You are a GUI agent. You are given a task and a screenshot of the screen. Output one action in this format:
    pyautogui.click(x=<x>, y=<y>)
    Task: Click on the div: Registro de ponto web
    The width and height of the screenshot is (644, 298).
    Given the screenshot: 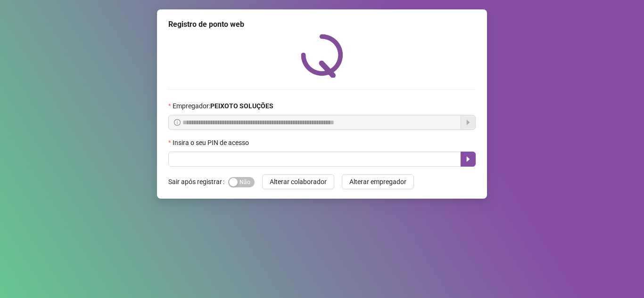 What is the action you would take?
    pyautogui.click(x=322, y=24)
    